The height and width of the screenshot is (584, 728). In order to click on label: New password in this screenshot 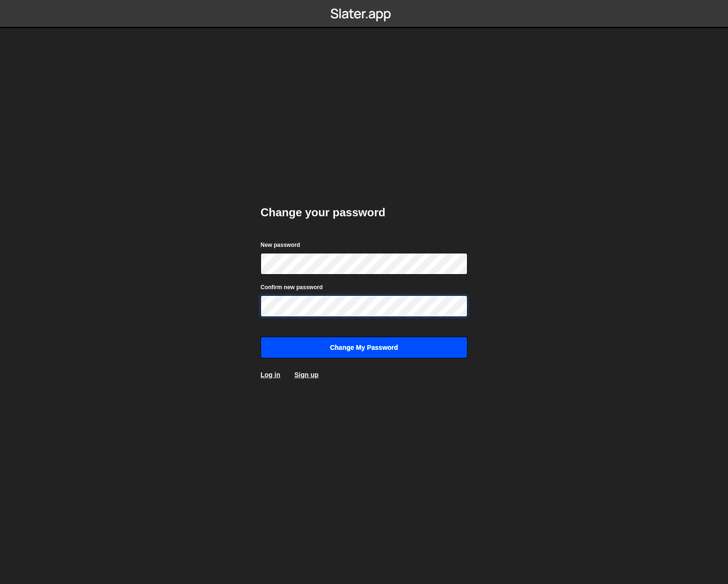, I will do `click(281, 245)`.